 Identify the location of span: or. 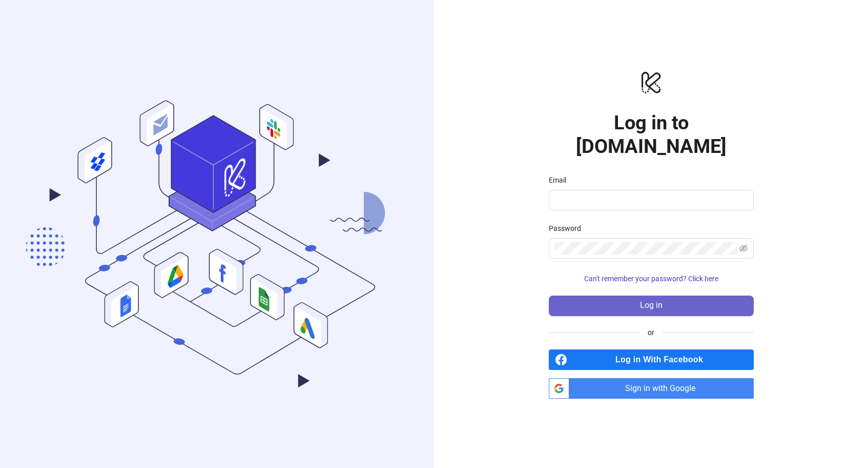
(651, 332).